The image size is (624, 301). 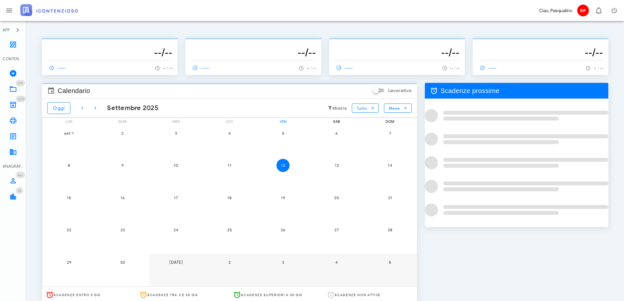 I want to click on div: ven, so click(x=283, y=121).